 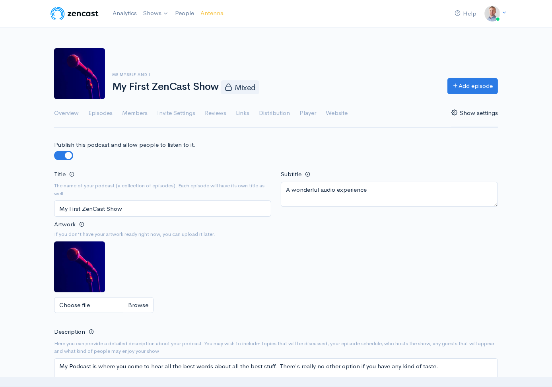 What do you see at coordinates (100, 113) in the screenshot?
I see `a: Episodes` at bounding box center [100, 113].